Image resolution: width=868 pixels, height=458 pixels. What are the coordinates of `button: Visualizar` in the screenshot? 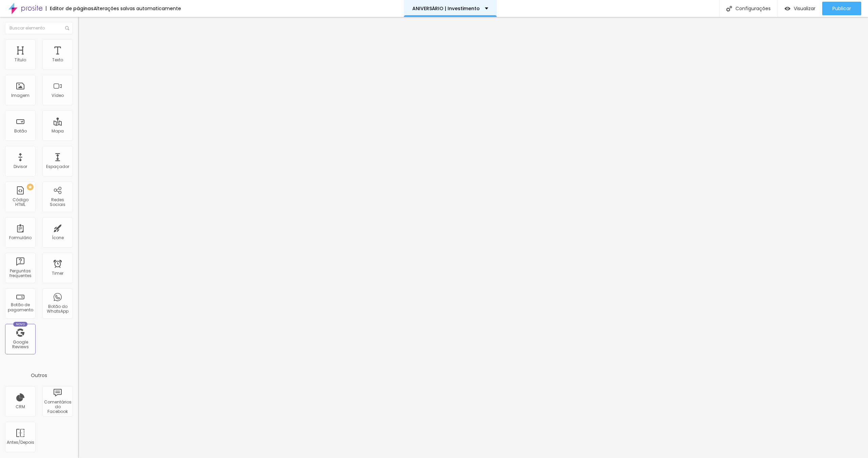 It's located at (800, 8).